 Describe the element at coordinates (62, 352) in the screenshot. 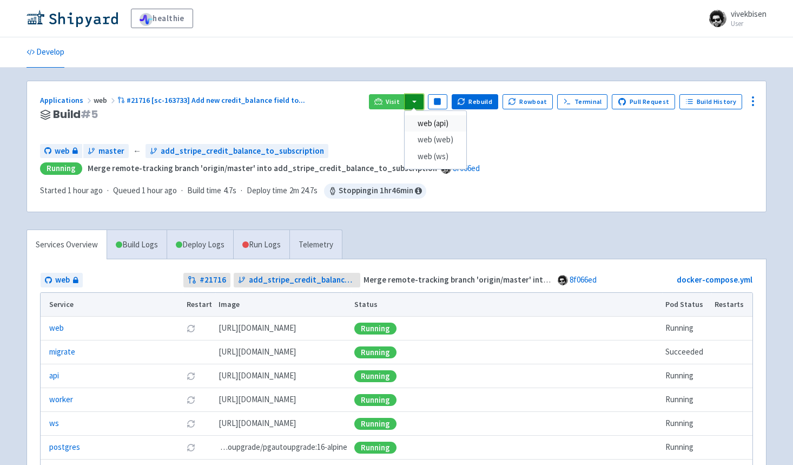

I see `a: migrate` at that location.